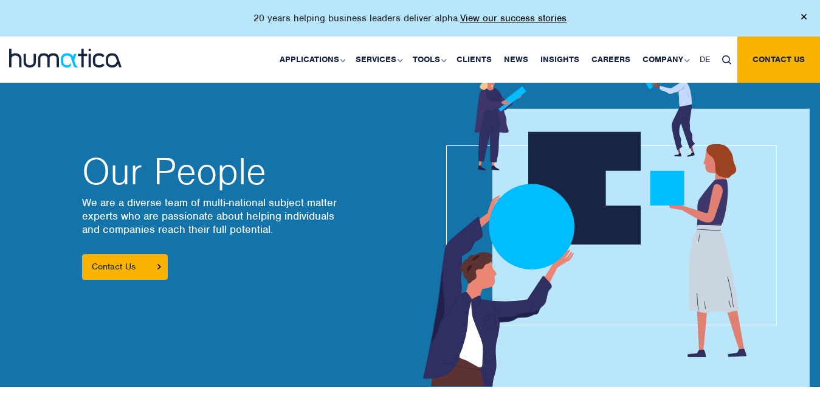 This screenshot has width=820, height=413. I want to click on h2: Our People, so click(240, 171).